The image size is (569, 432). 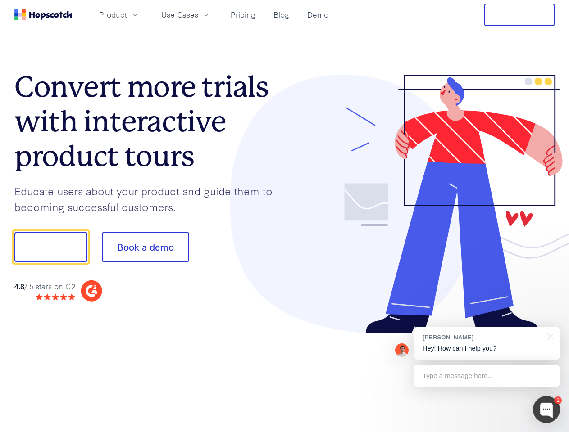 What do you see at coordinates (557, 400) in the screenshot?
I see `div: 1` at bounding box center [557, 400].